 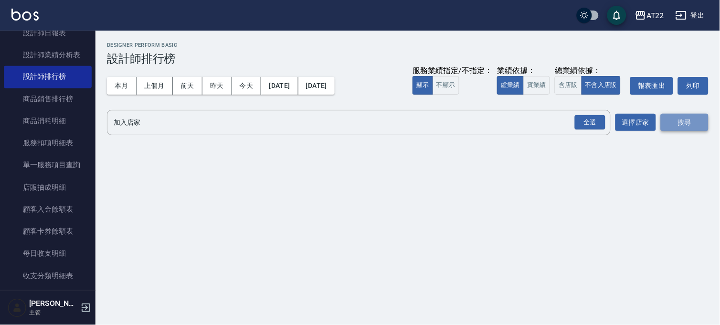 What do you see at coordinates (48, 210) in the screenshot?
I see `a: 顧客入金餘額表` at bounding box center [48, 210].